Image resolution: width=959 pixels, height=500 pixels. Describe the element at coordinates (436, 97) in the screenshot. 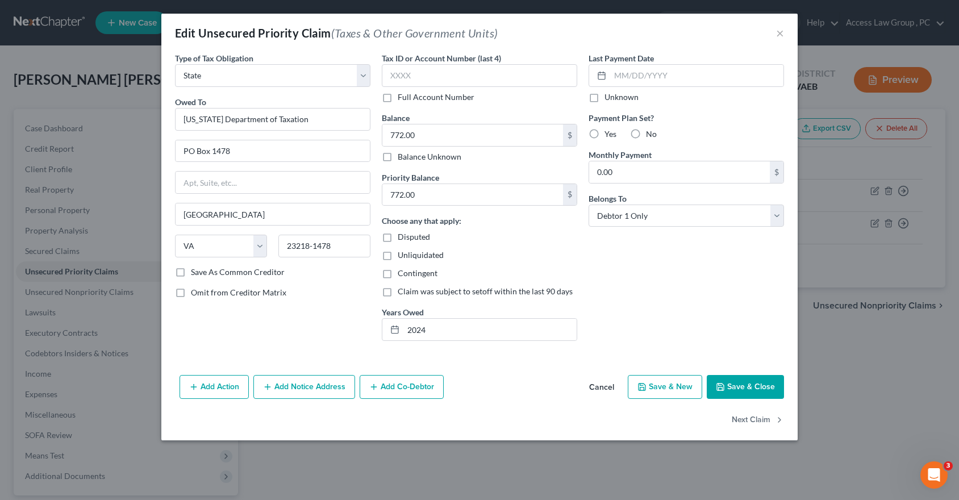

I see `label: Full Account Number` at that location.